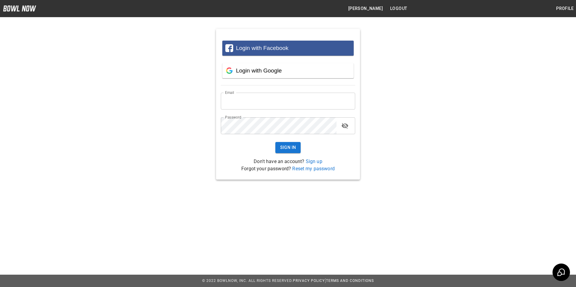 This screenshot has height=287, width=576. Describe the element at coordinates (20, 8) in the screenshot. I see `img: logo` at that location.